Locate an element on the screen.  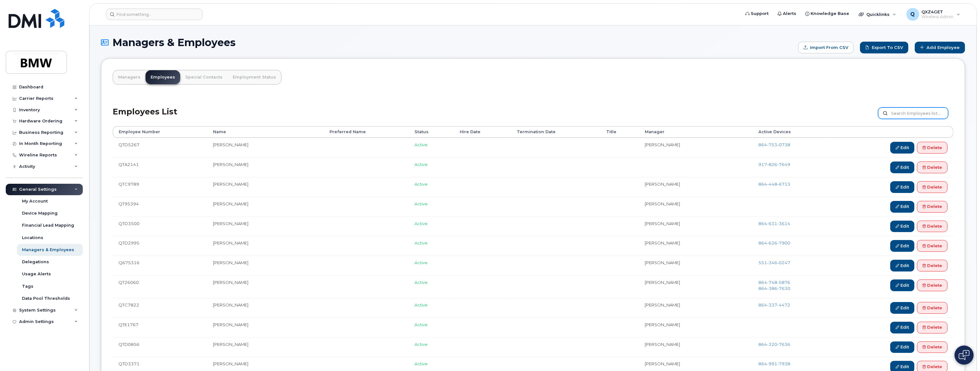
td: QTC9789 is located at coordinates (160, 187).